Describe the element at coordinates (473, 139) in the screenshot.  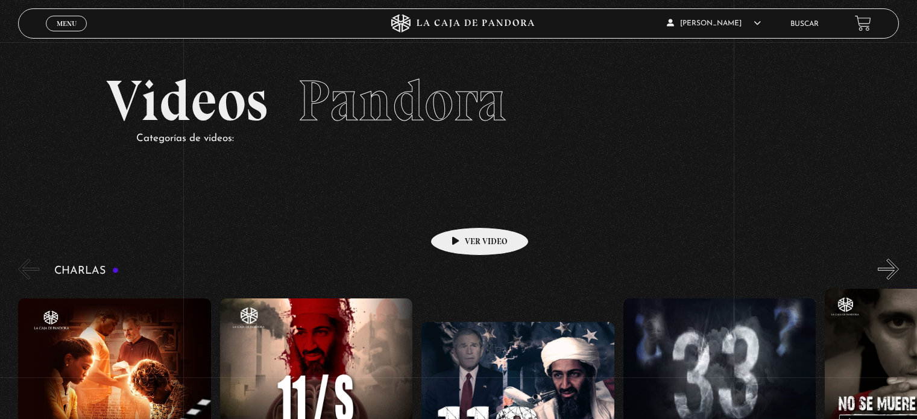
I see `p: Categorías de videos:` at that location.